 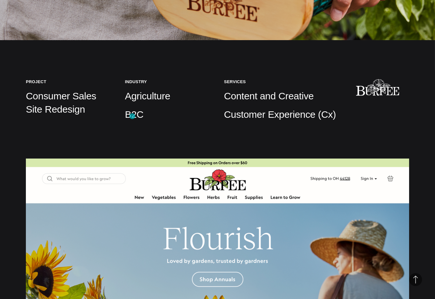 I want to click on h5: Project, so click(x=69, y=81).